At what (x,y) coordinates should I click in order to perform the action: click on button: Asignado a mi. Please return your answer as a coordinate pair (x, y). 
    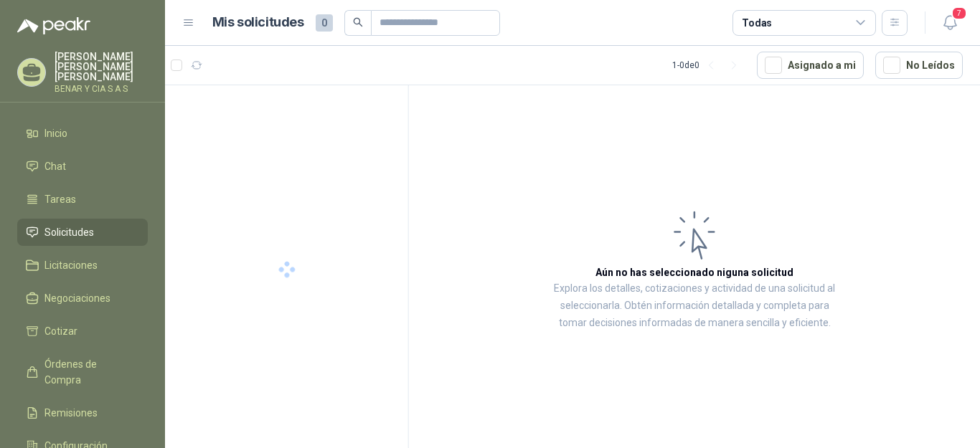
    Looking at the image, I should click on (809, 65).